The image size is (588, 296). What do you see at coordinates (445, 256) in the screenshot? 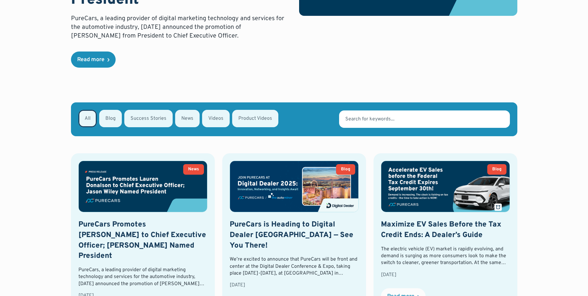
I see `div: The electric vehicle (EV) market is rapidly evolving, and demand is surging as more consumers loo...` at bounding box center [445, 256].